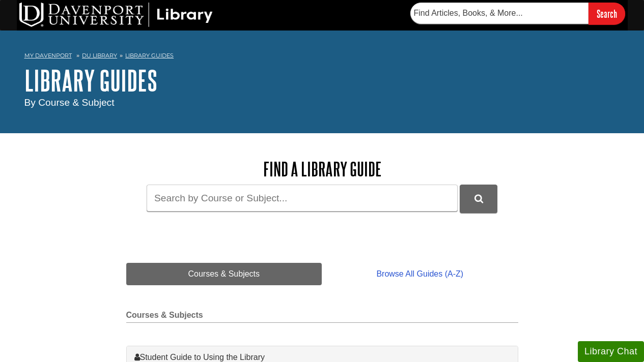 This screenshot has height=362, width=644. What do you see at coordinates (322, 169) in the screenshot?
I see `h2: Find a Library Guide` at bounding box center [322, 169].